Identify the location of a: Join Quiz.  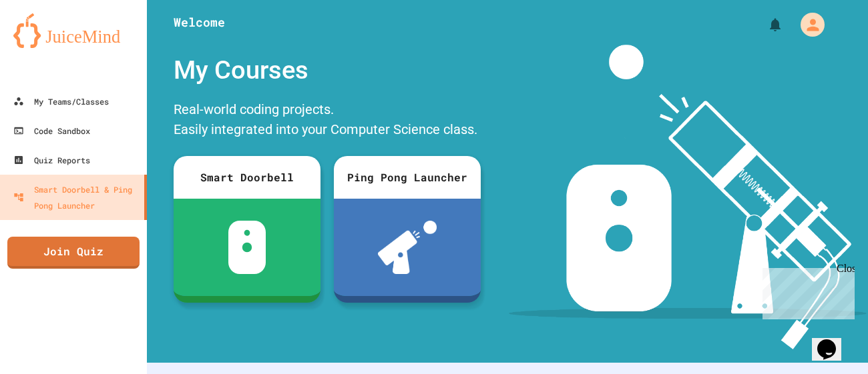
(74, 252).